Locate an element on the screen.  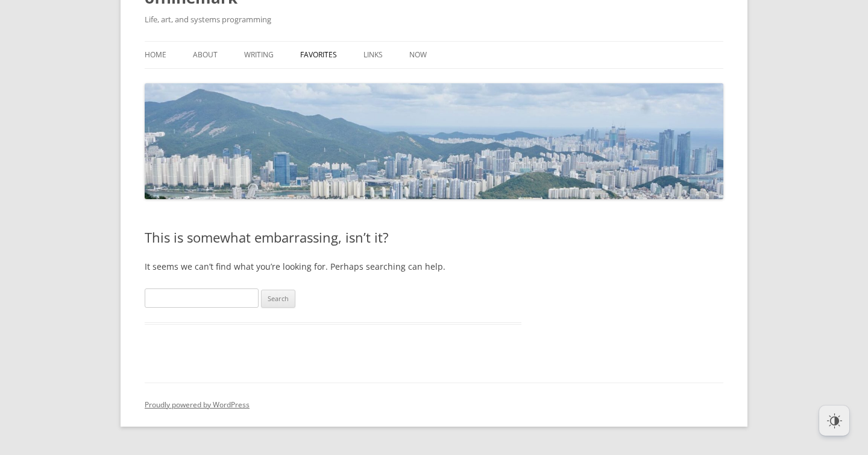
a: Now is located at coordinates (418, 55).